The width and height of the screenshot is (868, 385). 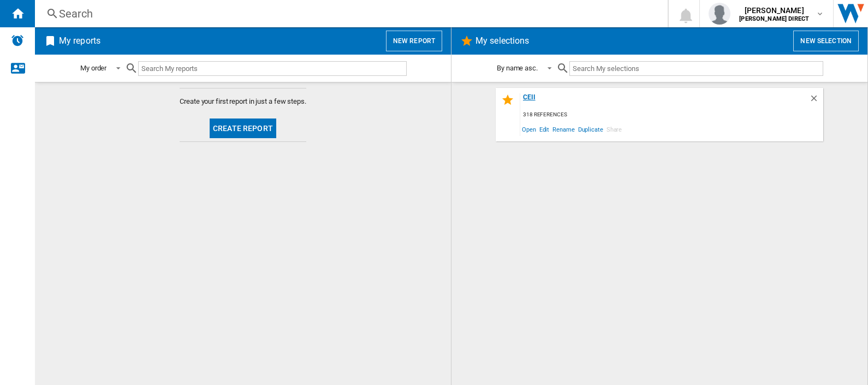 What do you see at coordinates (590, 129) in the screenshot?
I see `span: Duplicate` at bounding box center [590, 129].